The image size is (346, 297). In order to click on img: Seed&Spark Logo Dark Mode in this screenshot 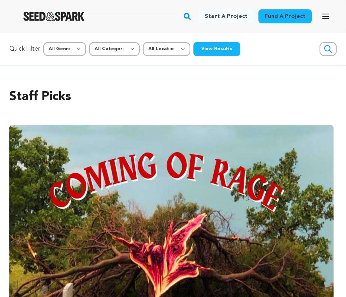, I will do `click(54, 16)`.